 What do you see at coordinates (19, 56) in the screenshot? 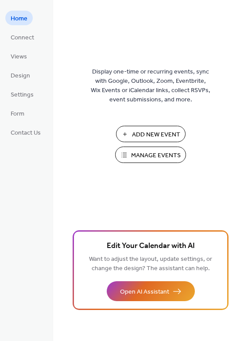
I see `a: Views` at bounding box center [19, 56].